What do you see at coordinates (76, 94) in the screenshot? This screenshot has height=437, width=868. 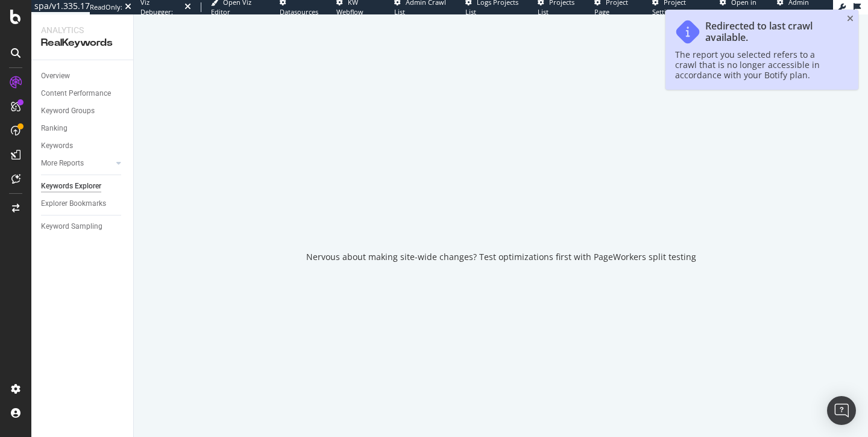 I see `div: Content Performance` at bounding box center [76, 94].